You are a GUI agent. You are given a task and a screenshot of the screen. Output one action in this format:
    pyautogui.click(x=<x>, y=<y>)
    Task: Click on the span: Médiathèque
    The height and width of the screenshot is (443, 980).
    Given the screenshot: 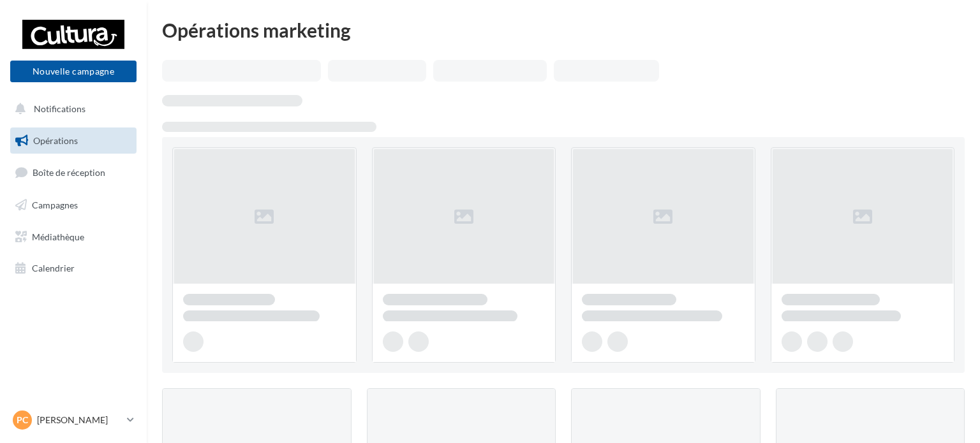 What is the action you would take?
    pyautogui.click(x=58, y=236)
    